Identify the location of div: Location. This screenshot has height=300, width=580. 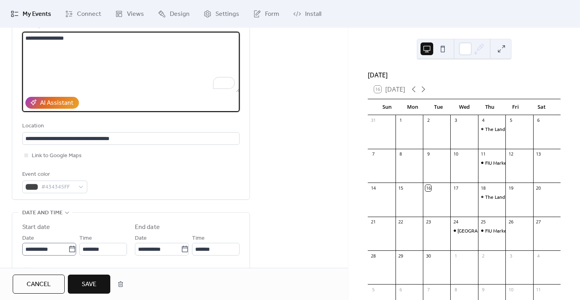
(130, 126).